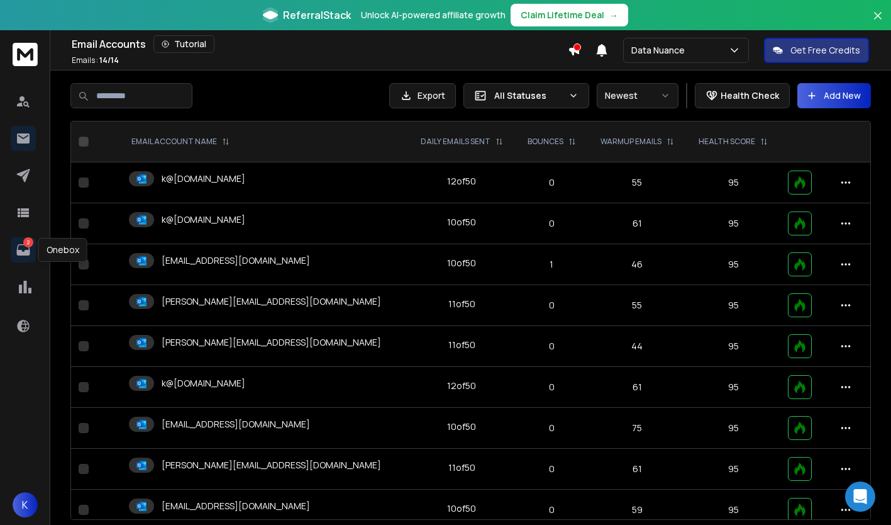 This screenshot has height=525, width=891. What do you see at coordinates (860, 496) in the screenshot?
I see `div: Open Intercom Messenger` at bounding box center [860, 496].